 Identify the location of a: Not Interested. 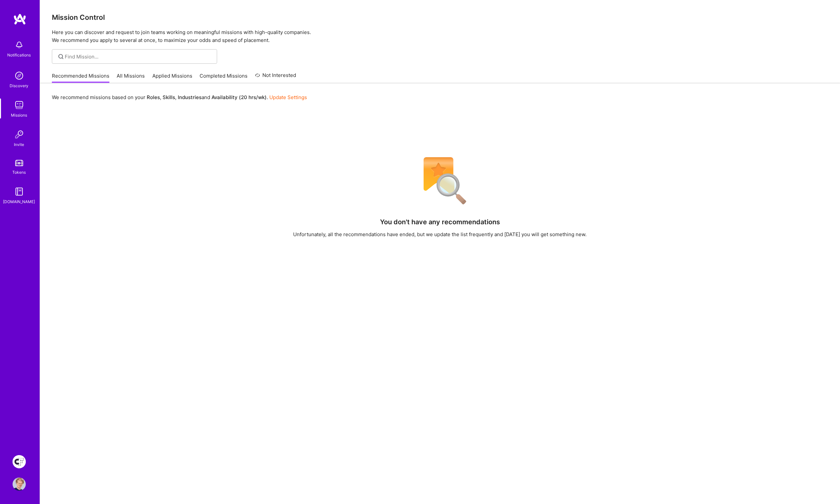
(276, 77).